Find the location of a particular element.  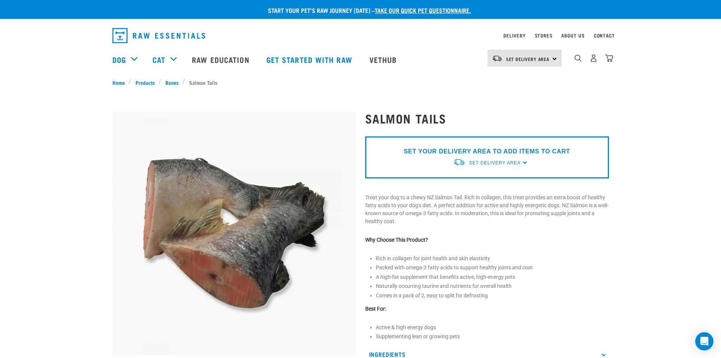

img: Salmon Tails is located at coordinates (234, 233).